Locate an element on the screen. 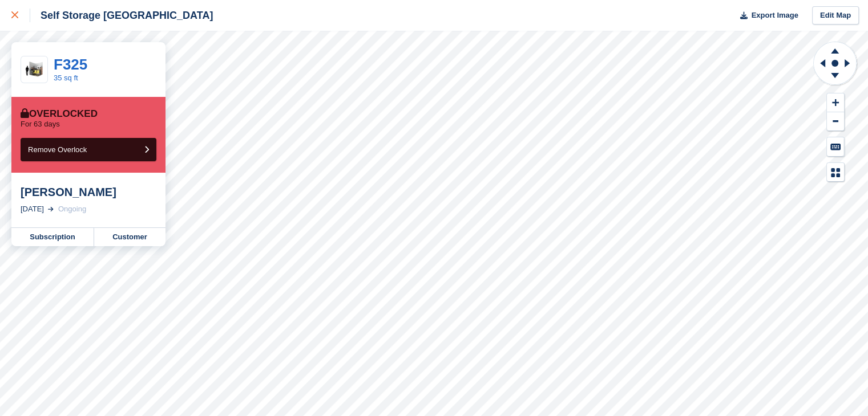  button: Zoom In is located at coordinates (835, 103).